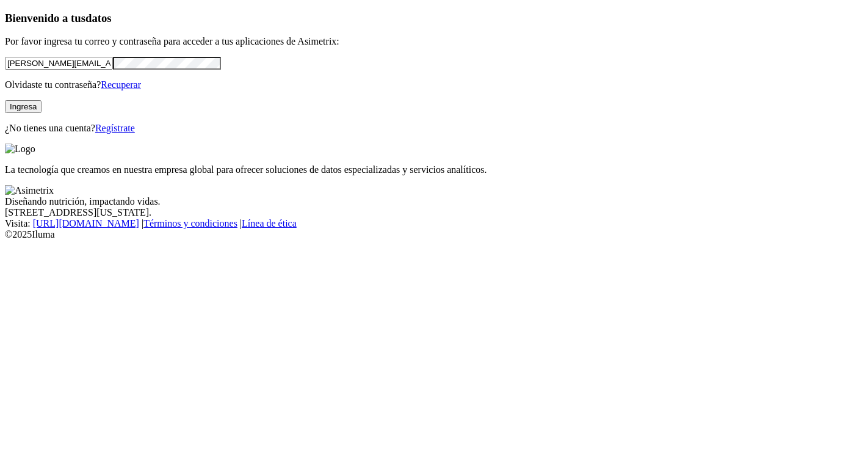 This screenshot has height=457, width=868. I want to click on p: Olvidaste tu contraseña?, so click(434, 85).